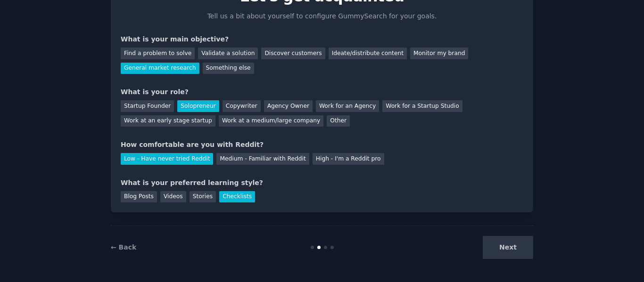 Image resolution: width=644 pixels, height=282 pixels. I want to click on div: Work for an Agency, so click(347, 106).